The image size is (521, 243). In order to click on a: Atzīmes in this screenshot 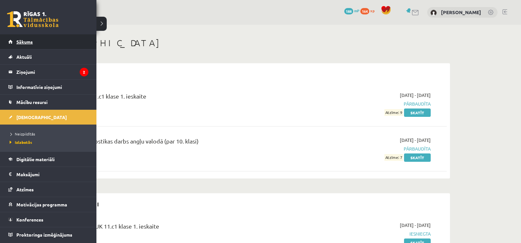, I will do `click(48, 190)`.